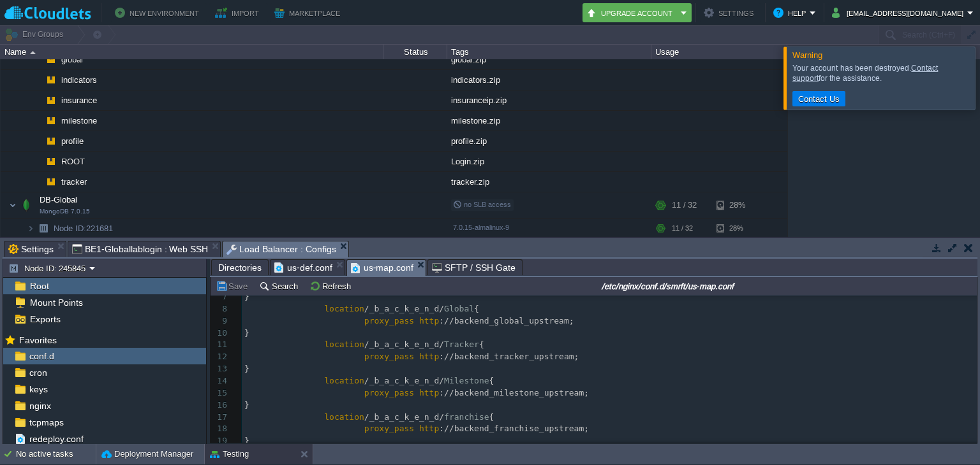 This screenshot has width=980, height=465. I want to click on div: 8, so click(220, 309).